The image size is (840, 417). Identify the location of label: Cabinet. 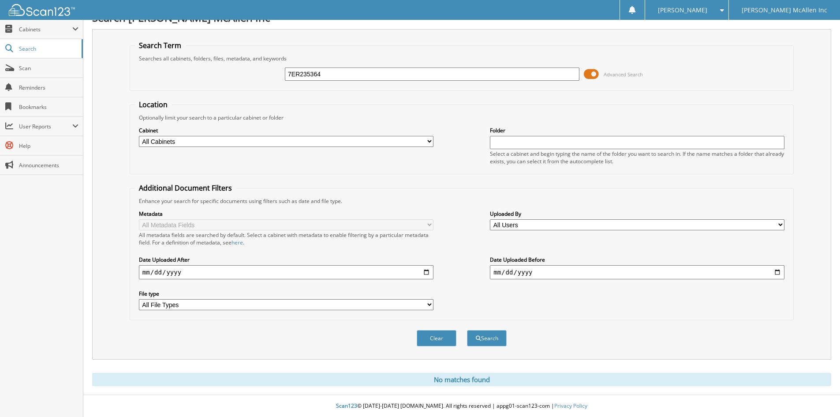
(286, 130).